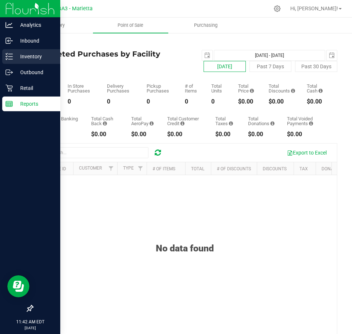  I want to click on div: Total Units, so click(219, 89).